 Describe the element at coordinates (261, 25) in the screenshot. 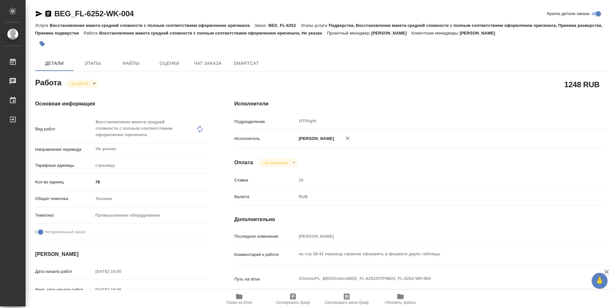

I see `p: Заказ:` at that location.